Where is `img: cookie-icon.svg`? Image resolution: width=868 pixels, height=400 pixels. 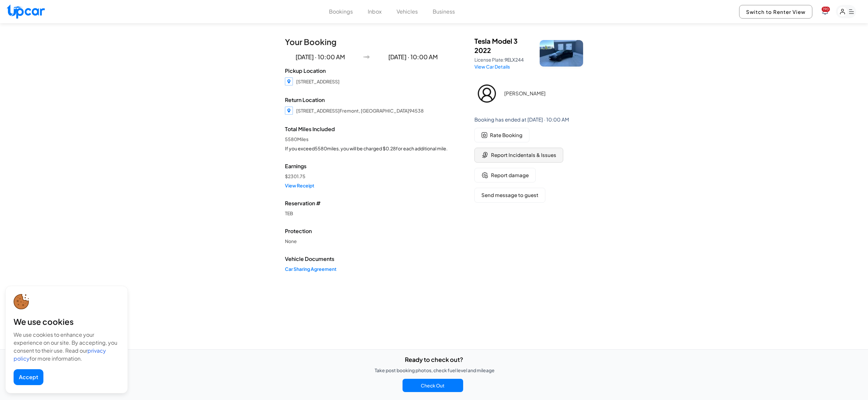 img: cookie-icon.svg is located at coordinates (21, 302).